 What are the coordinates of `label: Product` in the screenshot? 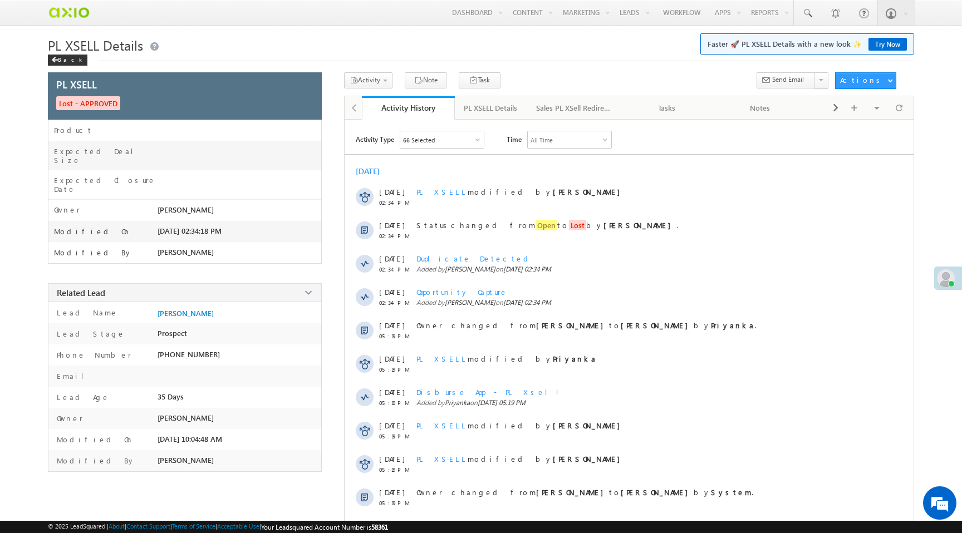 It's located at (73, 130).